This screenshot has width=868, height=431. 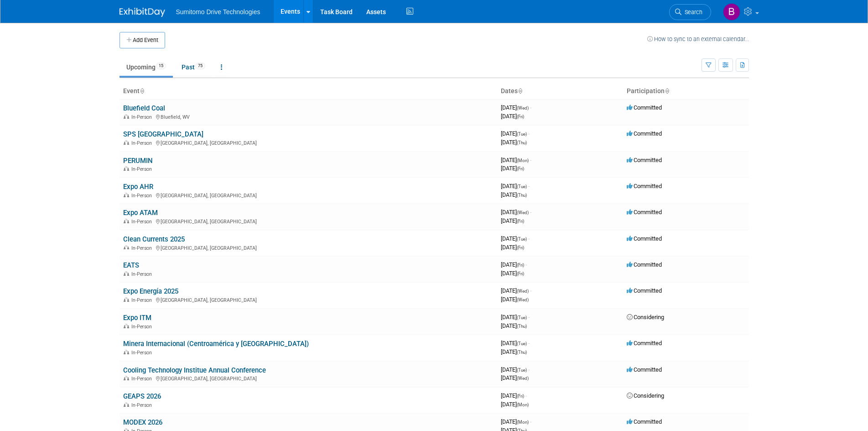 What do you see at coordinates (560, 91) in the screenshot?
I see `th: Dates` at bounding box center [560, 91].